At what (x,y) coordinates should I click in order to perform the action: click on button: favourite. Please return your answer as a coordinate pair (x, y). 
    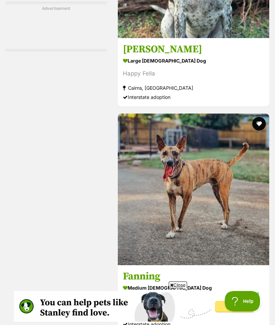
    Looking at the image, I should click on (259, 124).